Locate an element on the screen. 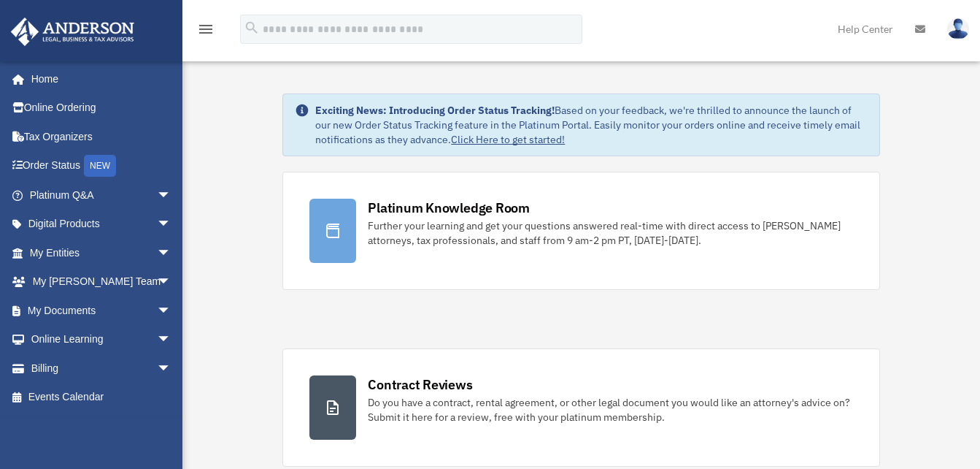 This screenshot has width=980, height=469. a: My Entitiesarrow_drop_down is located at coordinates (101, 253).